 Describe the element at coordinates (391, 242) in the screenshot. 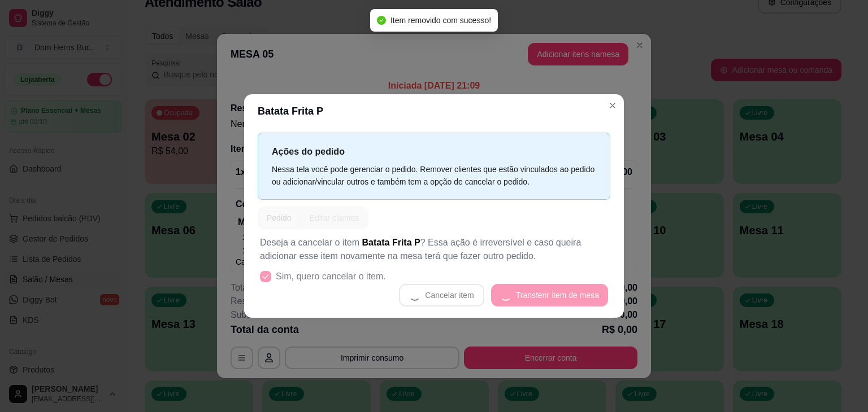

I see `span: Batata Frita P` at that location.